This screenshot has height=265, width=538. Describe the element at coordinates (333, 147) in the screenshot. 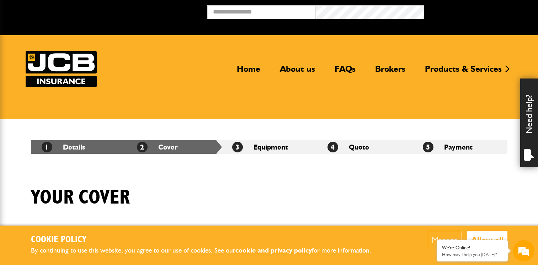

I see `span: 4` at that location.